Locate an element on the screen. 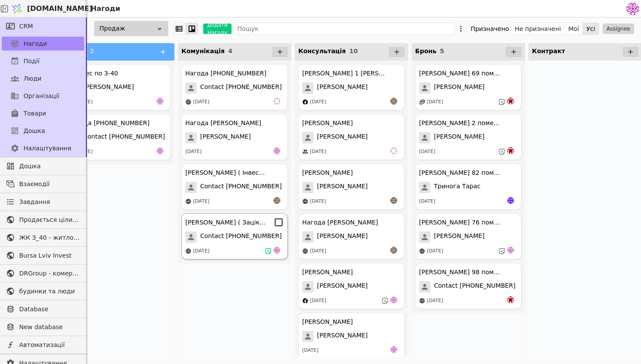 Image resolution: width=641 pixels, height=364 pixels. span: 2 is located at coordinates (92, 51).